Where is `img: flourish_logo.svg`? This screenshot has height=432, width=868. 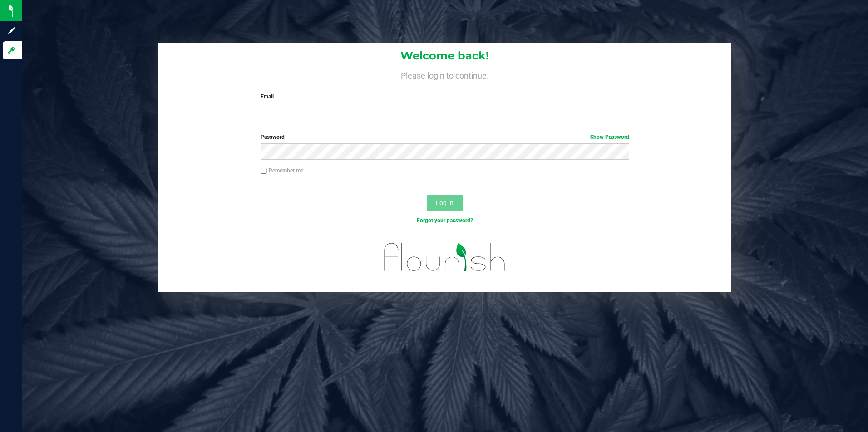 img: flourish_logo.svg is located at coordinates (444, 258).